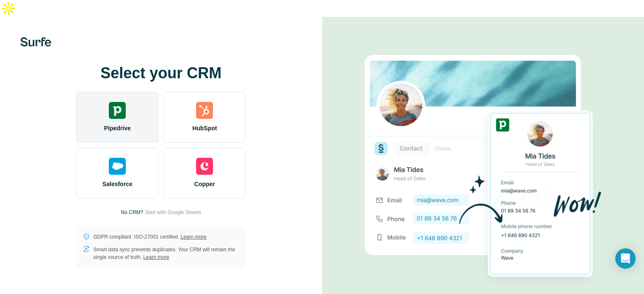 This screenshot has width=644, height=294. I want to click on button: Start with Google Sheets, so click(173, 212).